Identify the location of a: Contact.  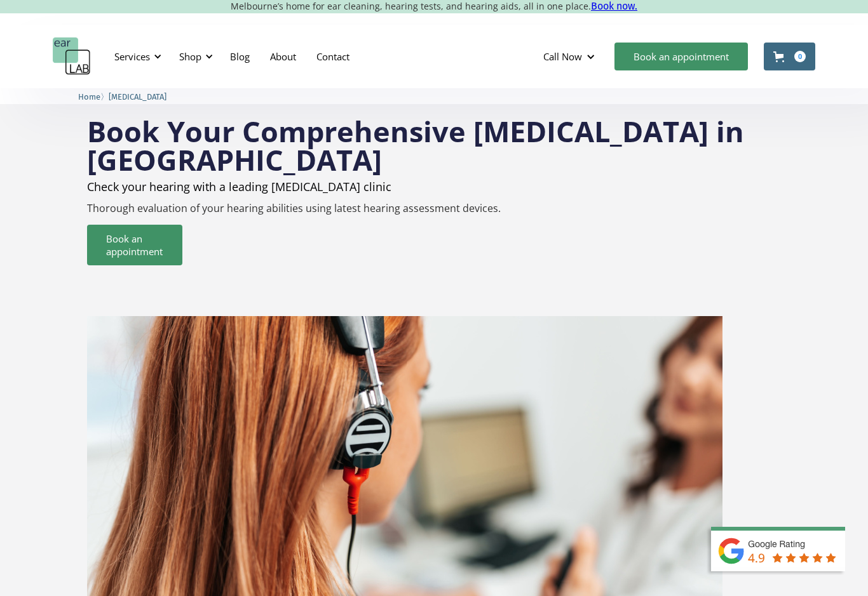
(333, 56).